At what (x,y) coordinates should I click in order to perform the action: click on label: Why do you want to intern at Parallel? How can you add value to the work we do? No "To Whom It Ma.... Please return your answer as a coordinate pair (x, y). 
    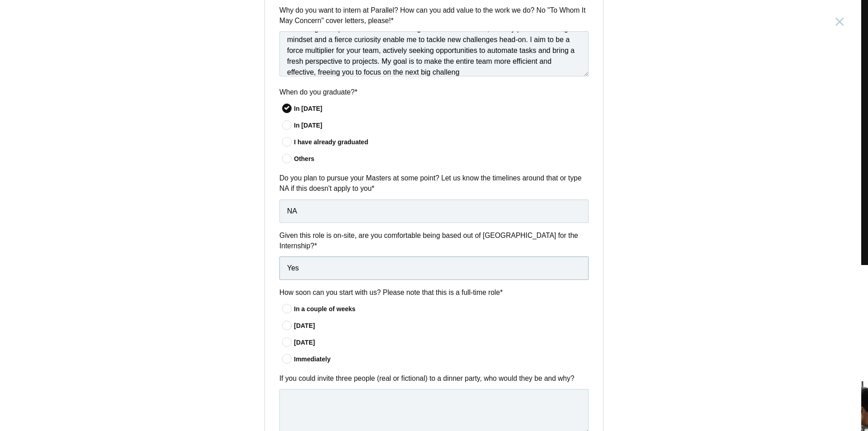
    Looking at the image, I should click on (434, 15).